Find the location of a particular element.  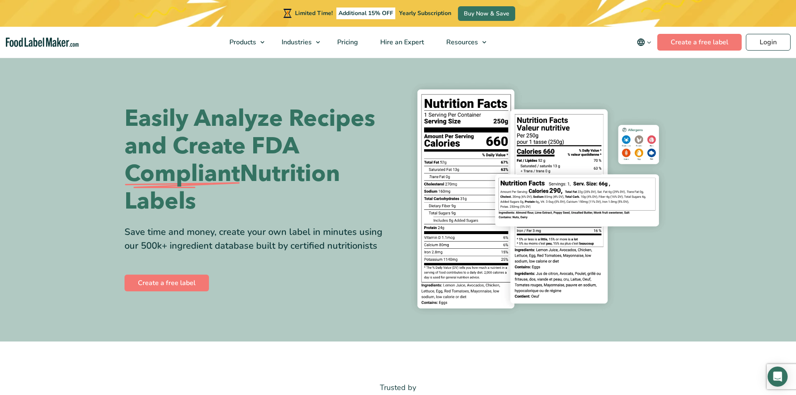

a: Products is located at coordinates (244, 42).